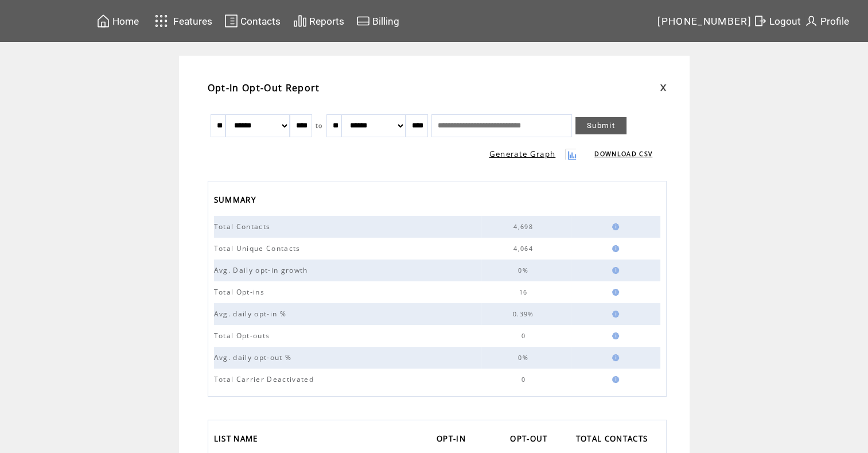 This screenshot has height=453, width=868. What do you see at coordinates (623, 154) in the screenshot?
I see `a: DOWNLOAD CSV` at bounding box center [623, 154].